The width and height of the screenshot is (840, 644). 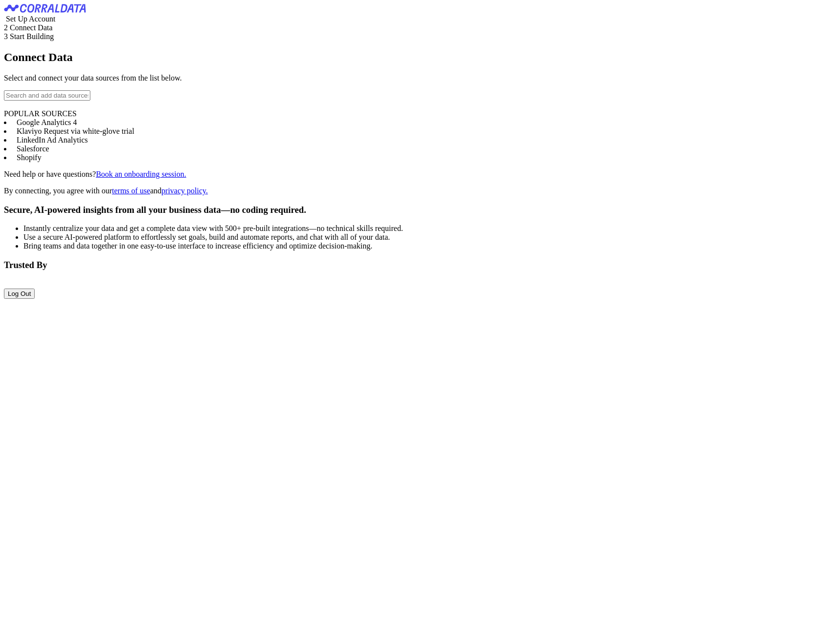 I want to click on p: By connecting, you agree with our and, so click(x=420, y=191).